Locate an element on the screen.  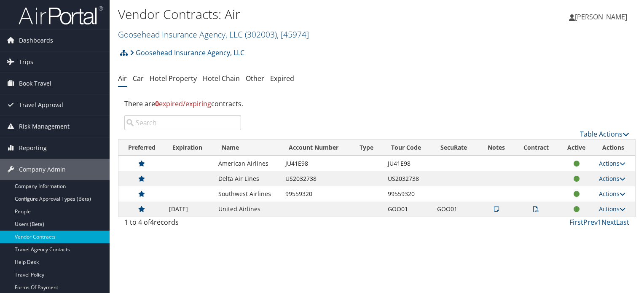
th: Actions is located at coordinates (615, 148).